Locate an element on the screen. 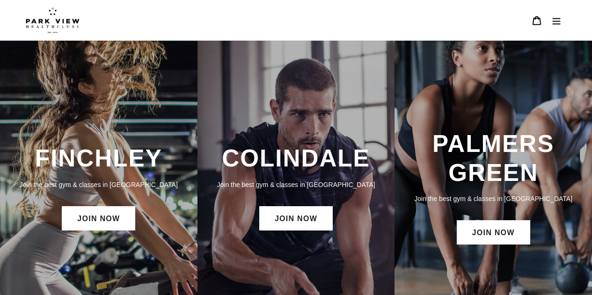  h3: PALMERS GREEN is located at coordinates (493, 158).